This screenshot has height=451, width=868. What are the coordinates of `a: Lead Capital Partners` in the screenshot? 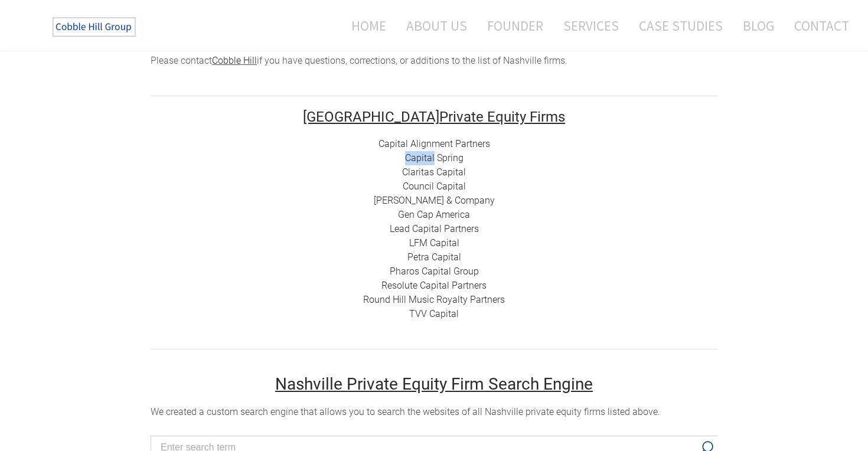 It's located at (434, 229).